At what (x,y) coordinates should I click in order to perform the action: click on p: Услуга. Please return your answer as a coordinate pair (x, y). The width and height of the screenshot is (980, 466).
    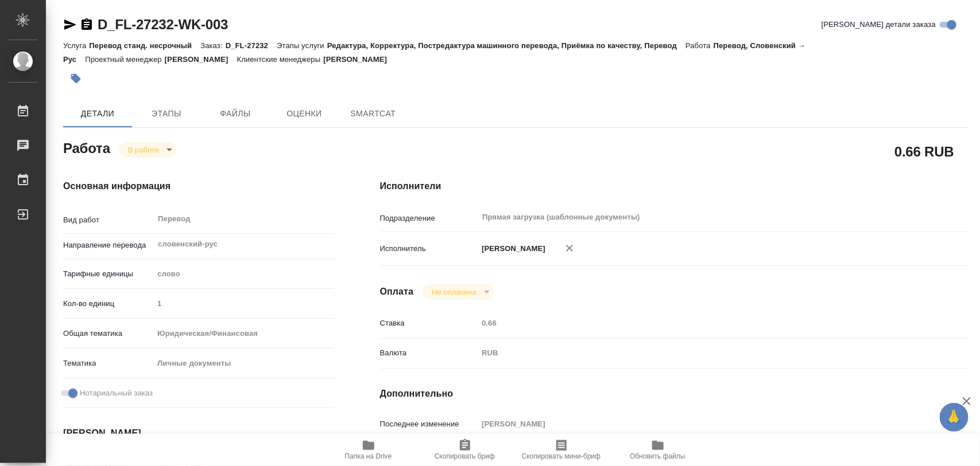
    Looking at the image, I should click on (76, 45).